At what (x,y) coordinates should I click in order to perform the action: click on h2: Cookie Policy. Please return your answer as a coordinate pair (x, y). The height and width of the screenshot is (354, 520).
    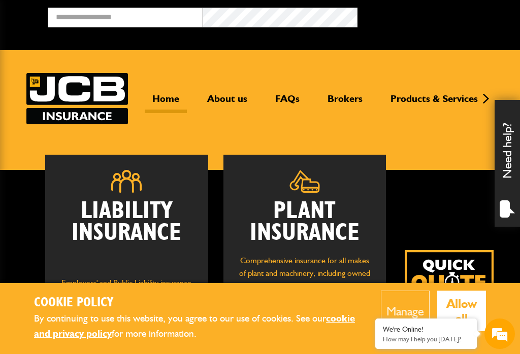
    Looking at the image, I should click on (200, 303).